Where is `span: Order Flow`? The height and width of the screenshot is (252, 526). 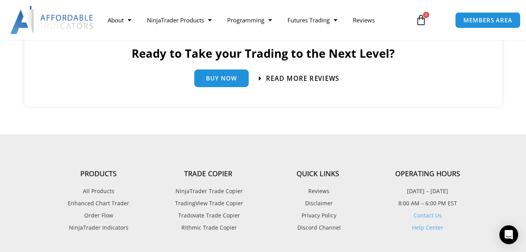
span: Order Flow is located at coordinates (99, 215).